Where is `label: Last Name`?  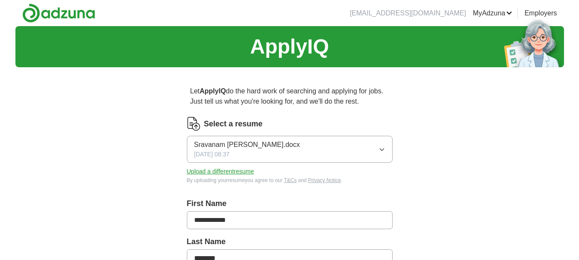
label: Last Name is located at coordinates (290, 242).